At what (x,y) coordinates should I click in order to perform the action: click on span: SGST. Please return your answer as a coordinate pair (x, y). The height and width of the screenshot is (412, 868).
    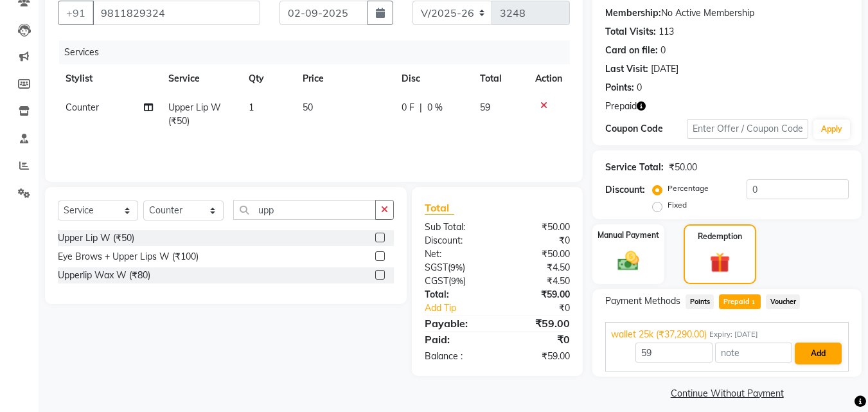
    Looking at the image, I should click on (436, 268).